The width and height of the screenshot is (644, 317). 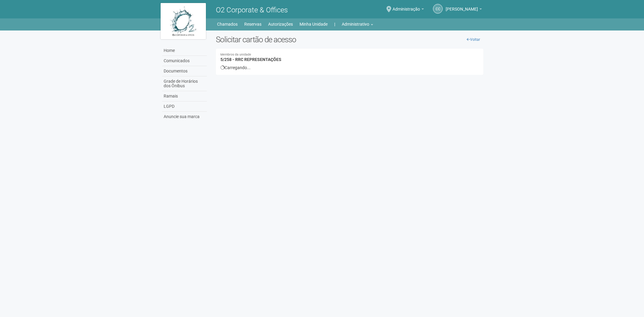 I want to click on h2: Solicitar cartão de acesso, so click(x=350, y=40).